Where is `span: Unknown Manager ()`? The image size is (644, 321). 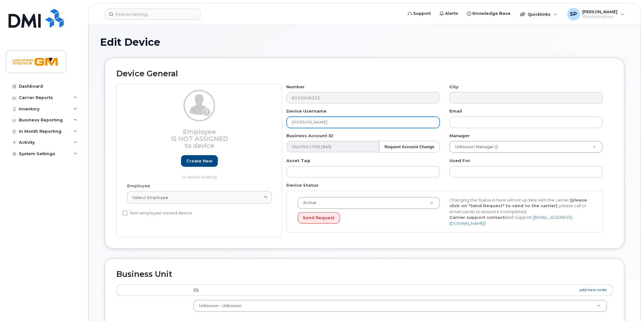
span: Unknown Manager () is located at coordinates (474, 147).